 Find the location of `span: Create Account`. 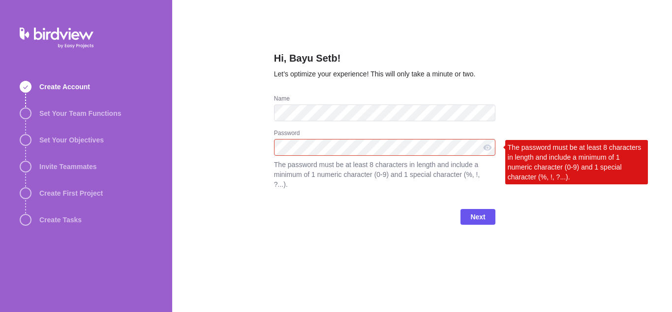

span: Create Account is located at coordinates (64, 87).